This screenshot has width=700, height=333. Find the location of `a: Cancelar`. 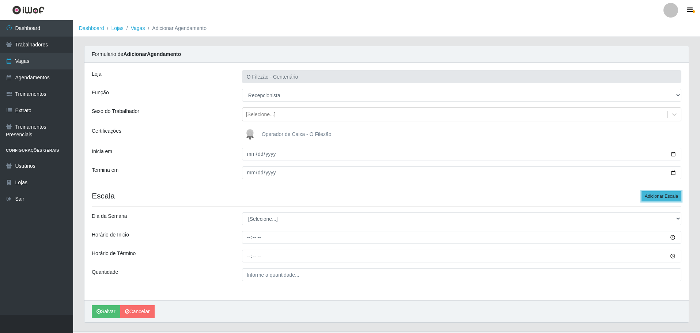

a: Cancelar is located at coordinates (137, 311).